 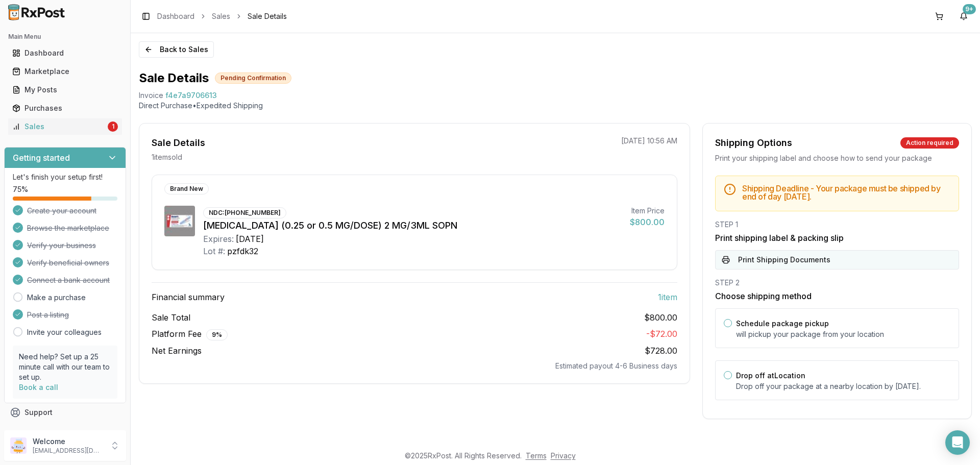 What do you see at coordinates (837, 282) in the screenshot?
I see `div: STEP 2` at bounding box center [837, 282].